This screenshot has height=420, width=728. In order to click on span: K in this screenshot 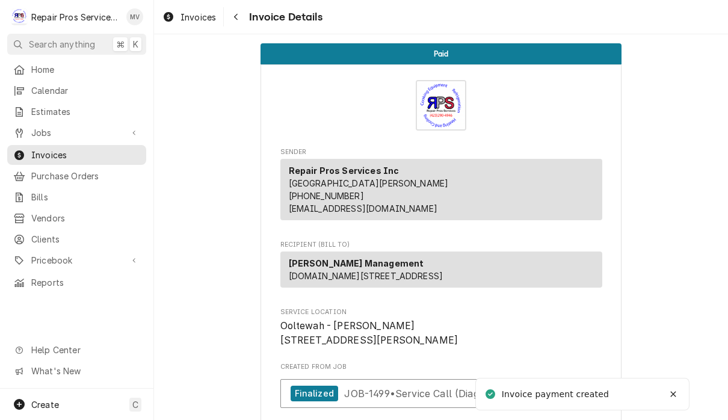, I will do `click(135, 44)`.